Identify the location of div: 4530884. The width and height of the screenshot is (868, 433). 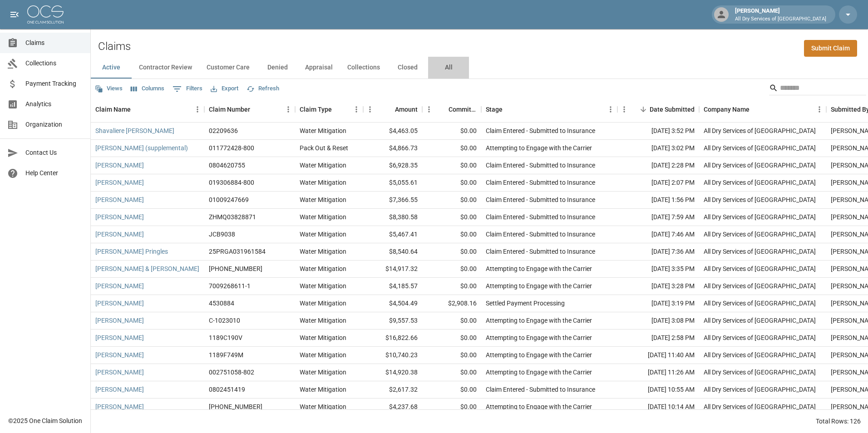
(222, 303).